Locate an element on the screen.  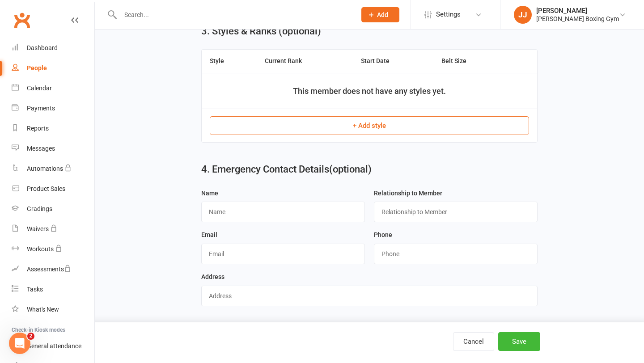
button: Add is located at coordinates (380, 15).